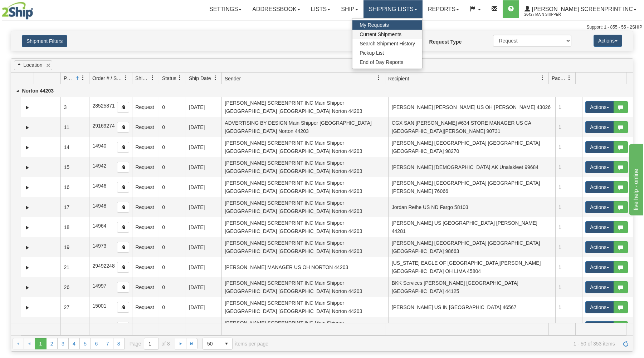  What do you see at coordinates (542, 78) in the screenshot?
I see `a: Recipient filter column settings` at bounding box center [542, 78].